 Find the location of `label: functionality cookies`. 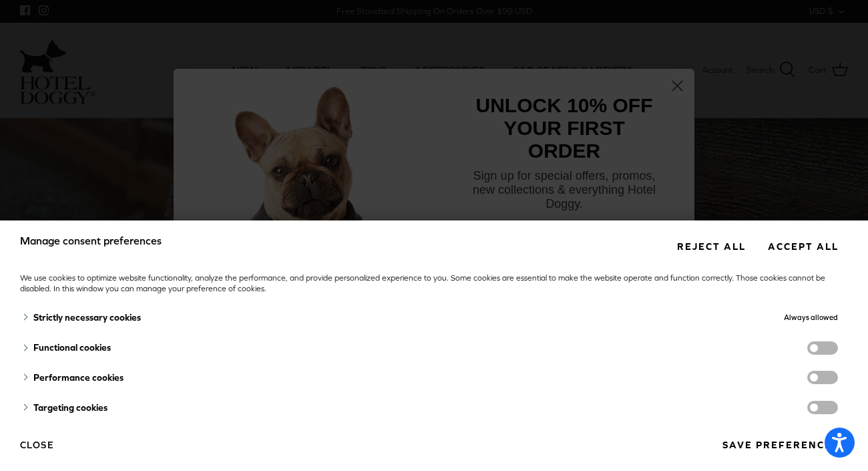

label: functionality cookies is located at coordinates (823, 348).